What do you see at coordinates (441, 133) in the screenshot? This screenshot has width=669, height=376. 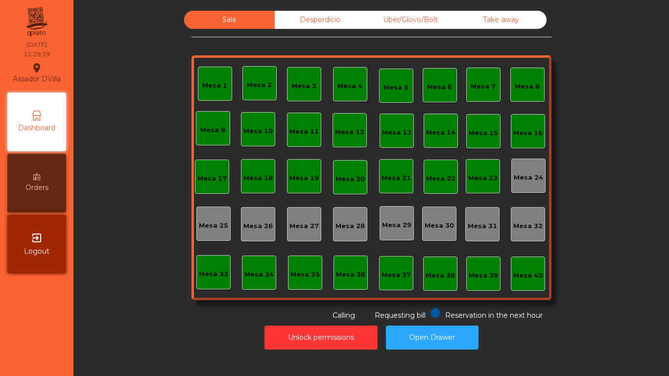 I see `div: Mesa 14` at bounding box center [441, 133].